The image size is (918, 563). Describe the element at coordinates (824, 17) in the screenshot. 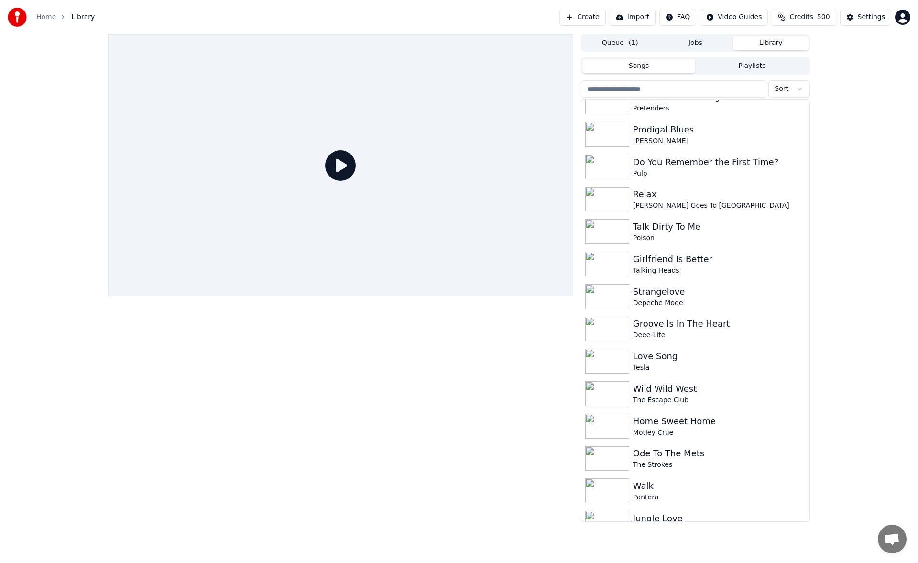

I see `span: 500` at that location.